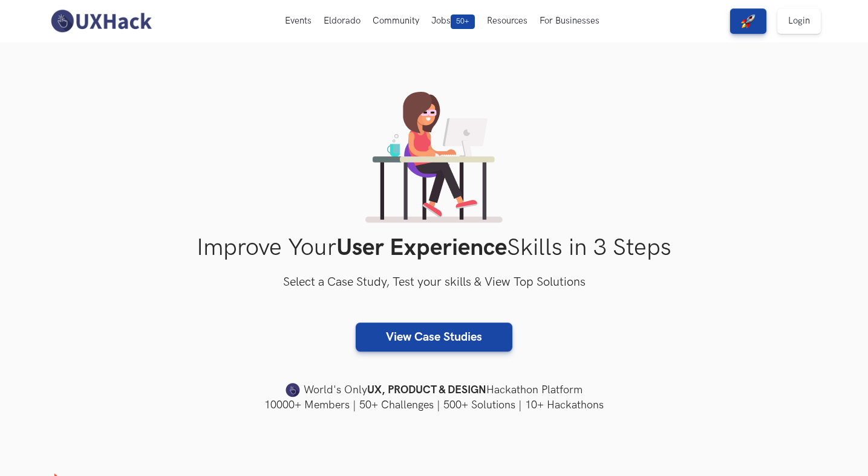 The height and width of the screenshot is (476, 868). Describe the element at coordinates (434, 248) in the screenshot. I see `h1: Improve Your Skills in 3 Steps` at that location.